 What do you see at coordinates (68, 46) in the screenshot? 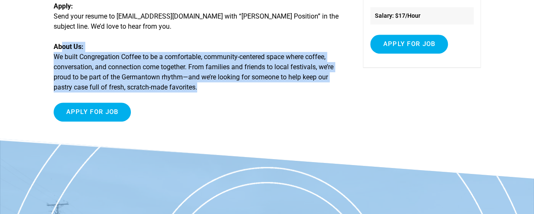
I see `strong: About Us:` at bounding box center [68, 46].